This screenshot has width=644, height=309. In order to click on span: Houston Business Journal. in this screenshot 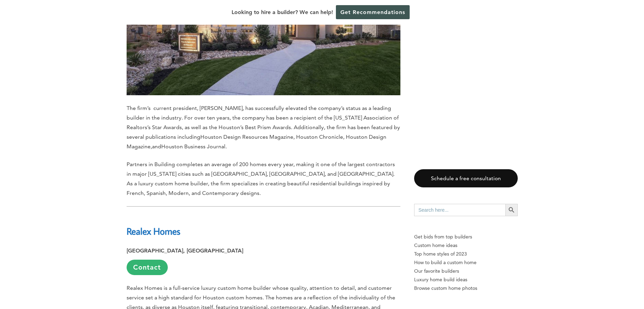, I will do `click(194, 146)`.